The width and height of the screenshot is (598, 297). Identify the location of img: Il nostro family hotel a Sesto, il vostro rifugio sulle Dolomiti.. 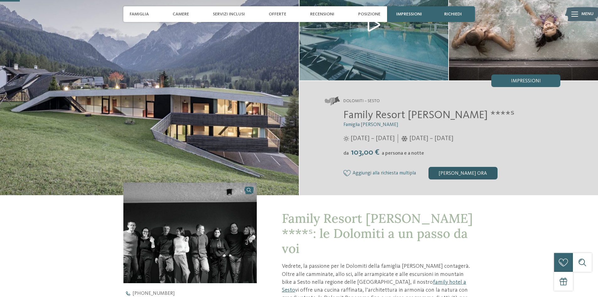
(190, 232).